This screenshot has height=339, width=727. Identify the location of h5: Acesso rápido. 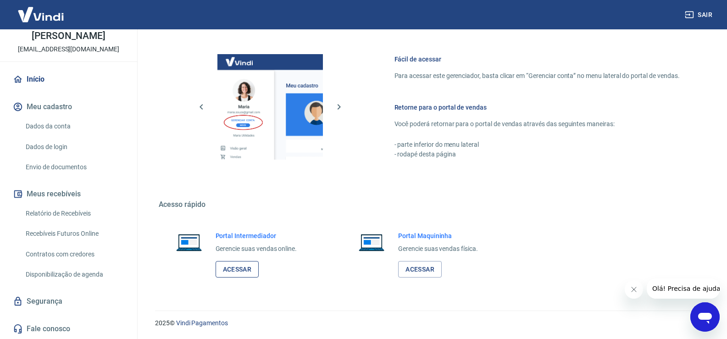
(430, 204).